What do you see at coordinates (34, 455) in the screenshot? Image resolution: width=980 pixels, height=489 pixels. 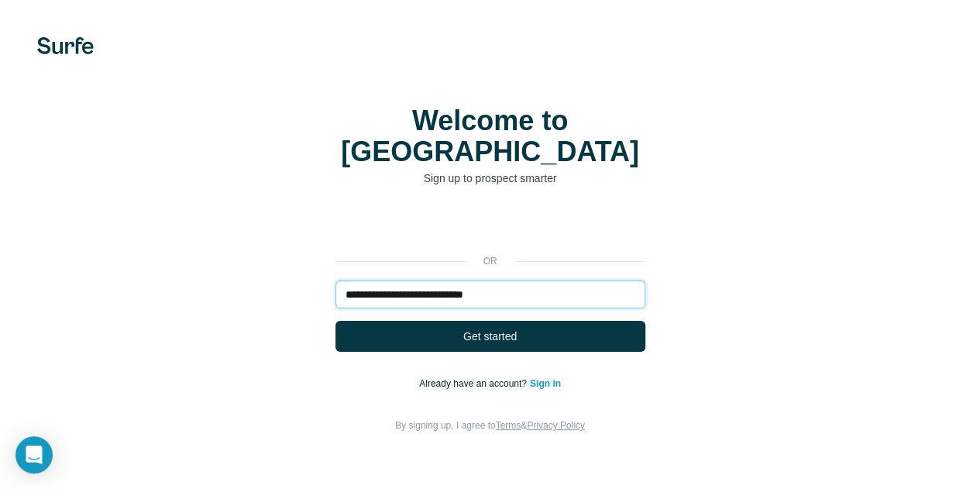 I see `div: Open Intercom Messenger` at bounding box center [34, 455].